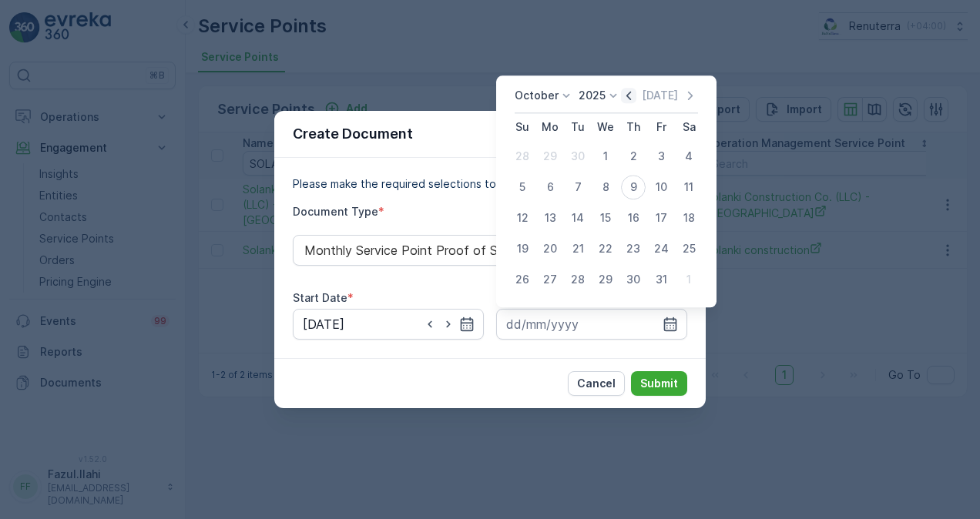  What do you see at coordinates (490, 184) in the screenshot?
I see `p: Please make the required selections to create your document.` at bounding box center [490, 184].